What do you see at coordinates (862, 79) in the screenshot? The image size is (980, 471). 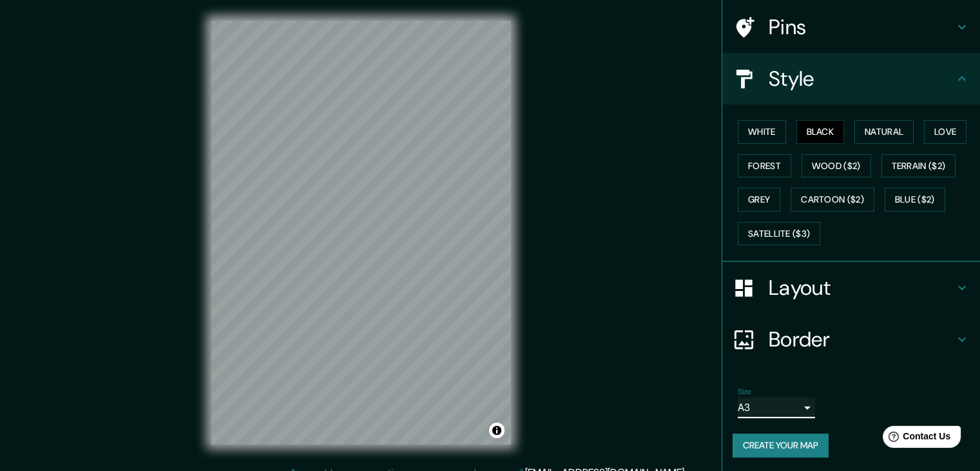 I see `h4: Style` at bounding box center [862, 79].